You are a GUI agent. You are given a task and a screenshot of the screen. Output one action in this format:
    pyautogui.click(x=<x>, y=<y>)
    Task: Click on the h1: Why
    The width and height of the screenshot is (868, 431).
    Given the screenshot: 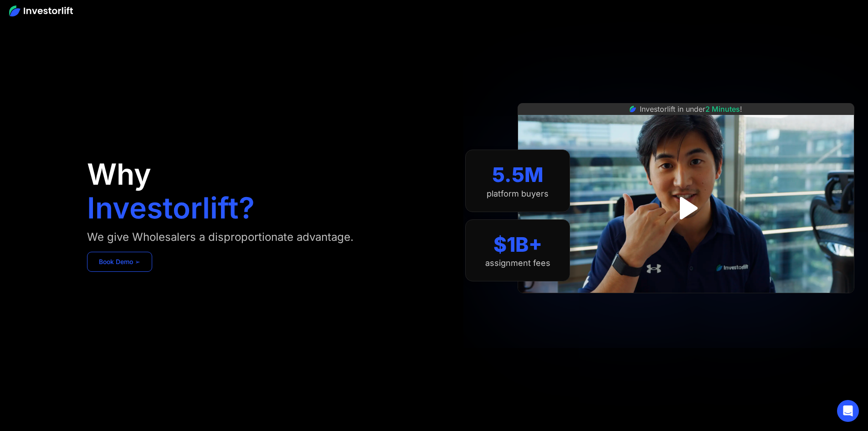 What is the action you would take?
    pyautogui.click(x=119, y=174)
    